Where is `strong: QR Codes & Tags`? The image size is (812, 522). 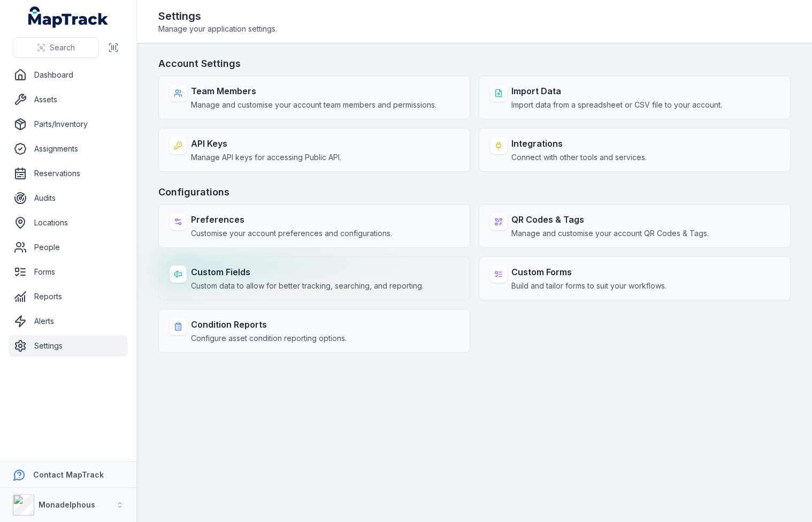
strong: QR Codes & Tags is located at coordinates (610, 220).